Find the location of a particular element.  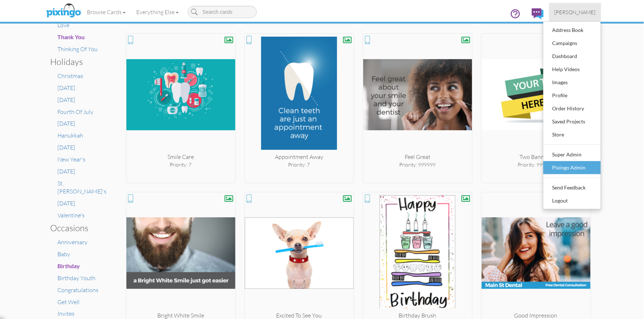

div: Help Videos is located at coordinates (572, 69).